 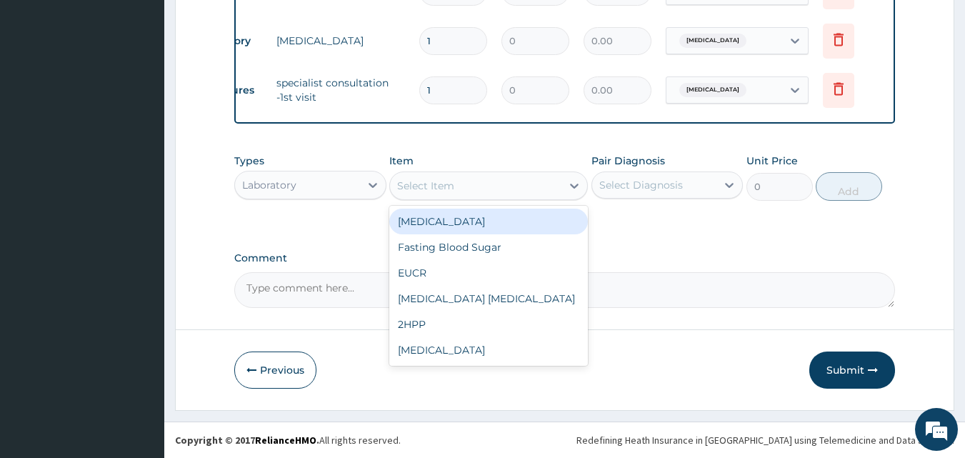 What do you see at coordinates (341, 90) in the screenshot?
I see `td: specialist consultation -1st visit` at bounding box center [341, 90].